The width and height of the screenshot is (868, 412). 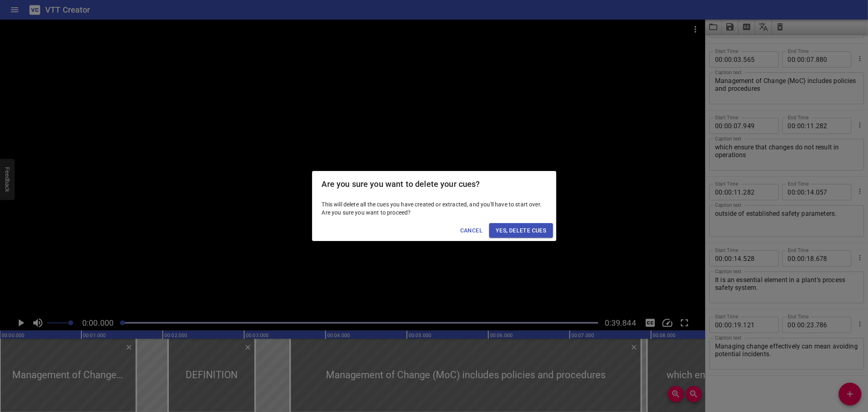 I want to click on h2: Are you sure you want to delete your cues?, so click(x=434, y=184).